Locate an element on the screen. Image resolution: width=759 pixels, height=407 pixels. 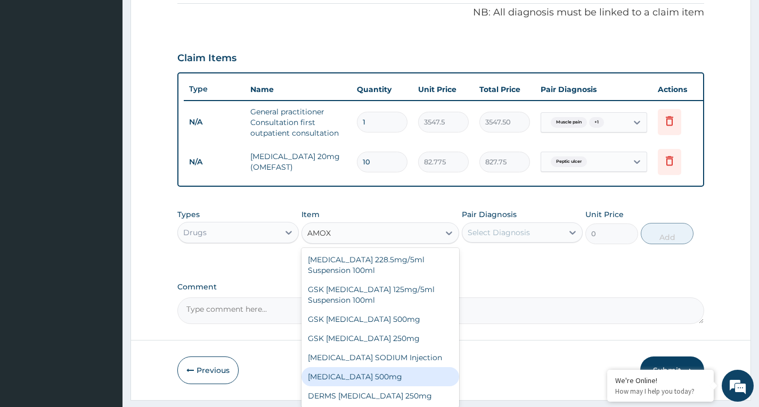
h3: Claim Items is located at coordinates (207, 59).